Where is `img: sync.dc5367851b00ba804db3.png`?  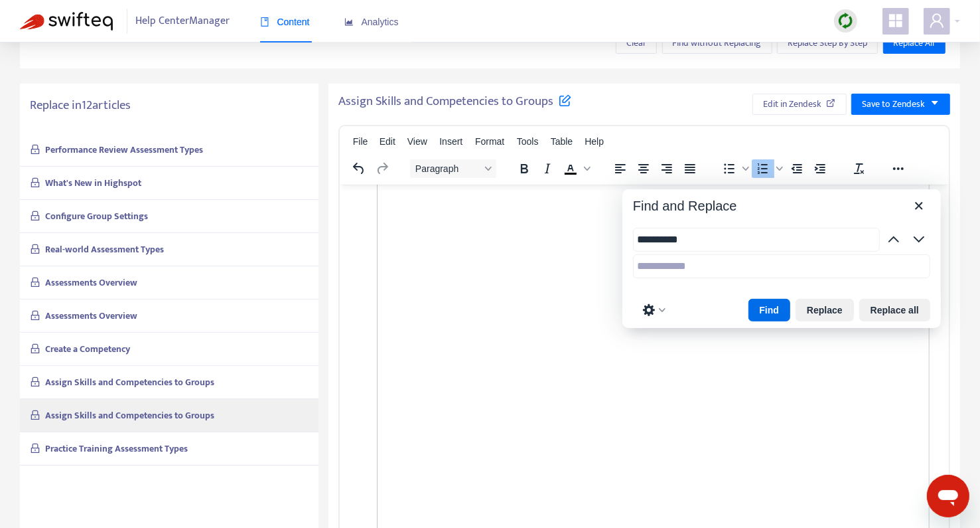 img: sync.dc5367851b00ba804db3.png is located at coordinates (845, 21).